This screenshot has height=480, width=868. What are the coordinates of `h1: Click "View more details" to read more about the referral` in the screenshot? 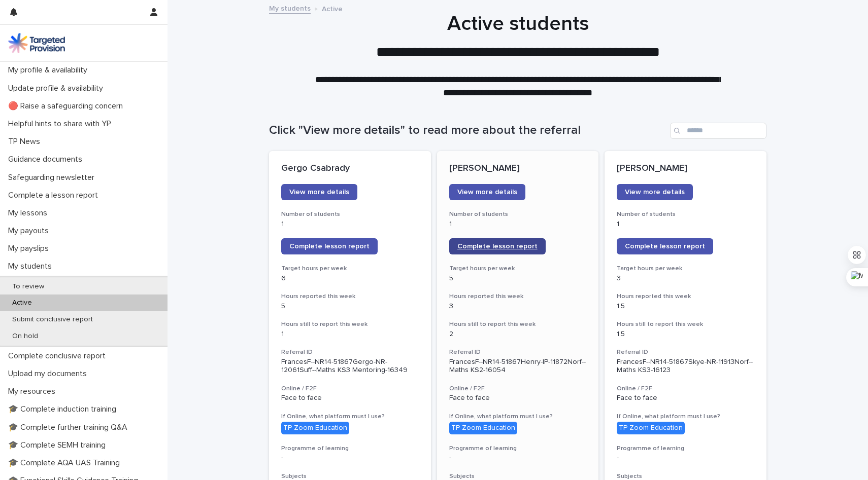 It's located at (468, 130).